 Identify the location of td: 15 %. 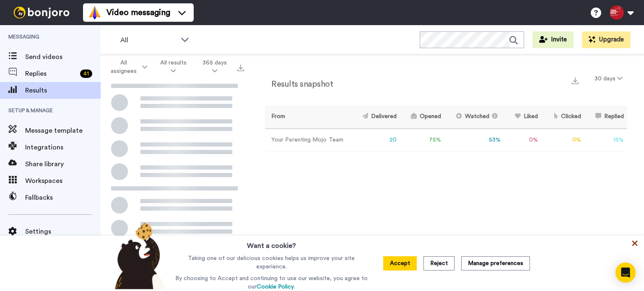
(606, 140).